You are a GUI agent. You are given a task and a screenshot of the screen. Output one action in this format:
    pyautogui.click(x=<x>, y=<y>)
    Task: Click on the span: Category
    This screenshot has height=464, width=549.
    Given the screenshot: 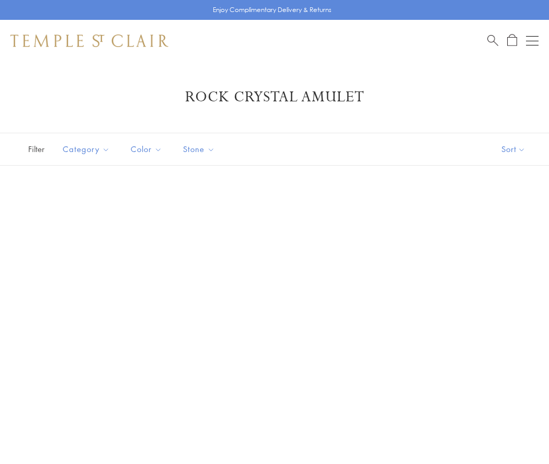 What is the action you would take?
    pyautogui.click(x=87, y=149)
    